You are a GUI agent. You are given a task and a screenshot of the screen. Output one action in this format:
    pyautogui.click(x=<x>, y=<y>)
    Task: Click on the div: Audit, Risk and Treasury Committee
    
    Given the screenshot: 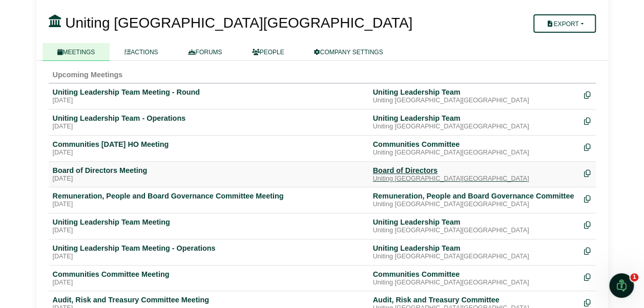 What is the action you would take?
    pyautogui.click(x=474, y=300)
    